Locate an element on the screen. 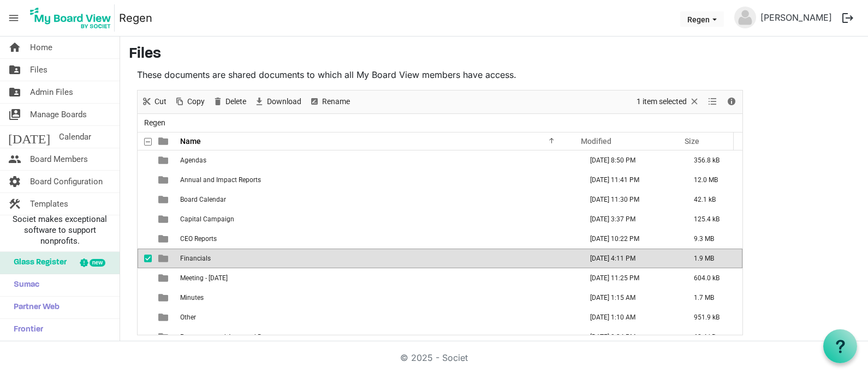 The width and height of the screenshot is (868, 374). span: Annual and Impact Reports is located at coordinates (221, 180).